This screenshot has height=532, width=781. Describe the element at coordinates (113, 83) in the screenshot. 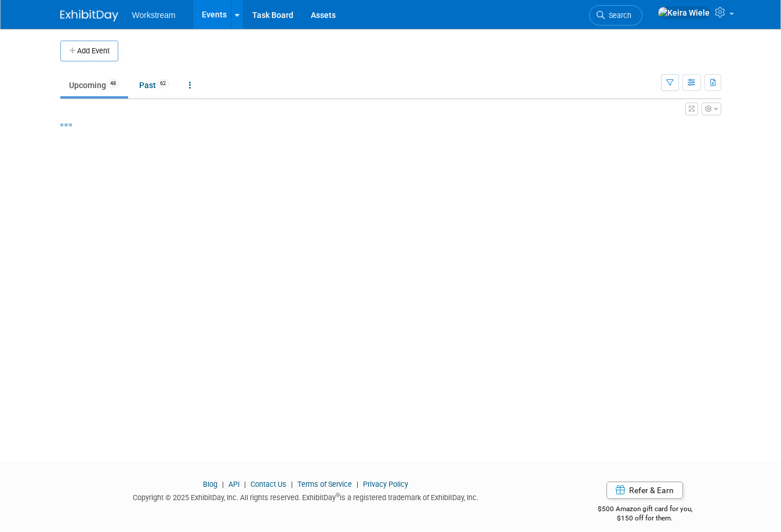

I see `span: 48` at that location.